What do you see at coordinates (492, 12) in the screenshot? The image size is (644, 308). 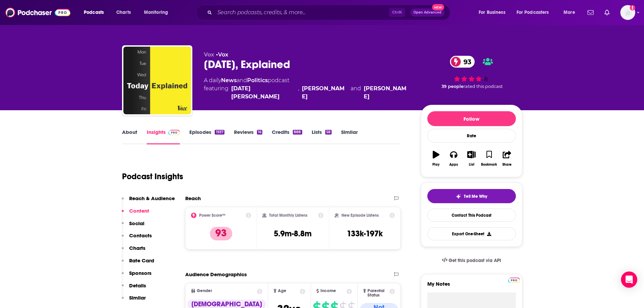 I see `span: For Business` at bounding box center [492, 12].